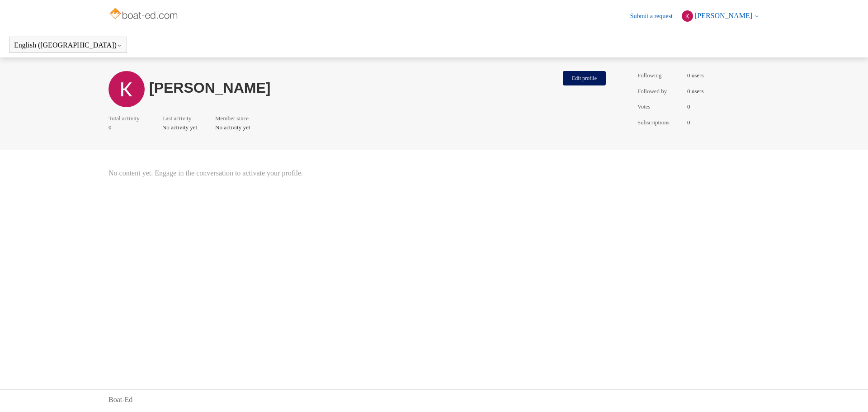  Describe the element at coordinates (584, 78) in the screenshot. I see `button: Edit profile` at that location.